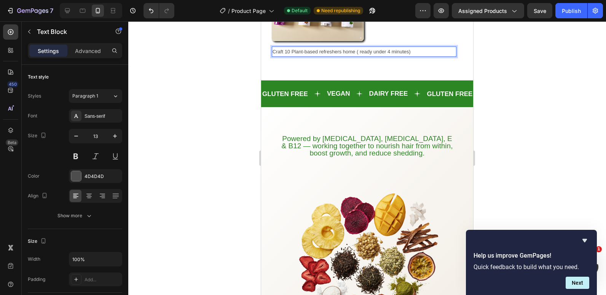  What do you see at coordinates (103, 30) in the screenshot?
I see `div: Rich Text Editor. Editing area: main` at bounding box center [103, 30].